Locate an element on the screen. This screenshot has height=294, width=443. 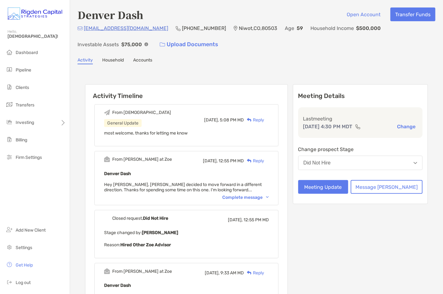
img: Chevron icon is located at coordinates (267, 198).